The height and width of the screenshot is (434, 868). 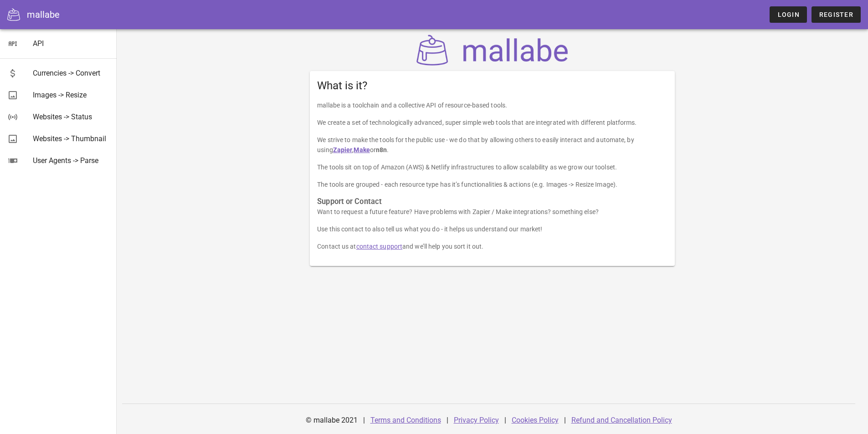 What do you see at coordinates (331, 420) in the screenshot?
I see `div: © mallabe 2021` at bounding box center [331, 420].